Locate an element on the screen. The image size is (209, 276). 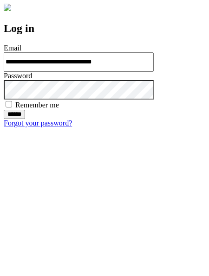
h2: Log in is located at coordinates (104, 28).